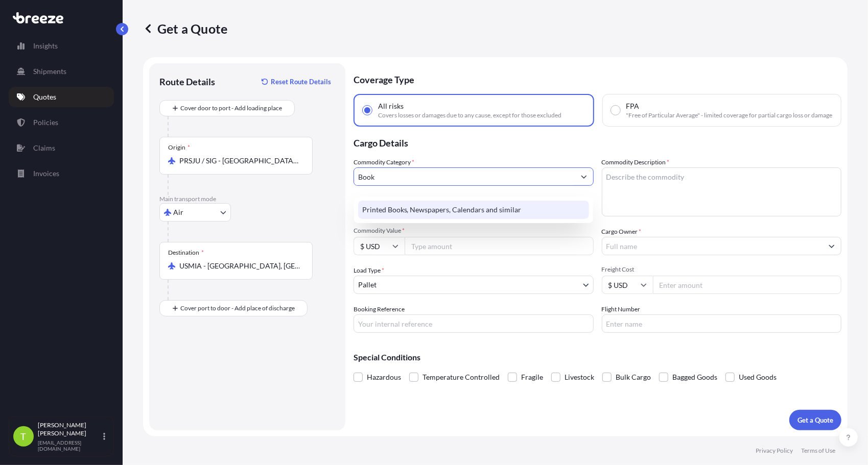  Describe the element at coordinates (621, 232) in the screenshot. I see `label: Cargo Owner` at that location.